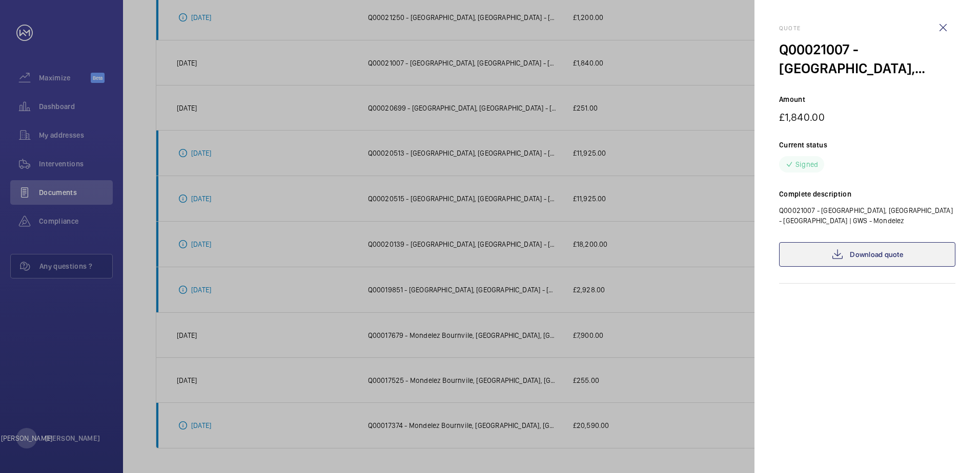  What do you see at coordinates (867, 145) in the screenshot?
I see `p: Current status` at bounding box center [867, 145].